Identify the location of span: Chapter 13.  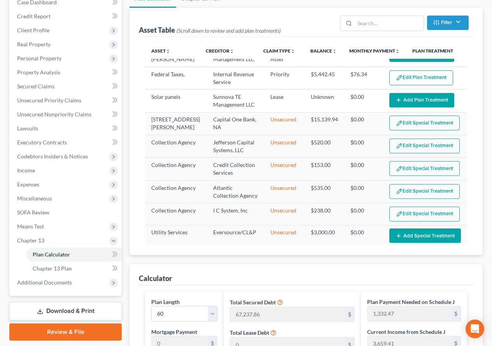
(31, 240).